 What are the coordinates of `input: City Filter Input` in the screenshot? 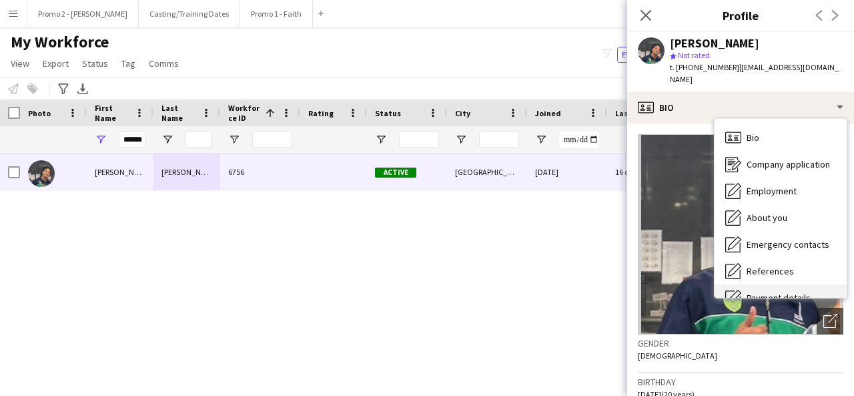 It's located at (499, 140).